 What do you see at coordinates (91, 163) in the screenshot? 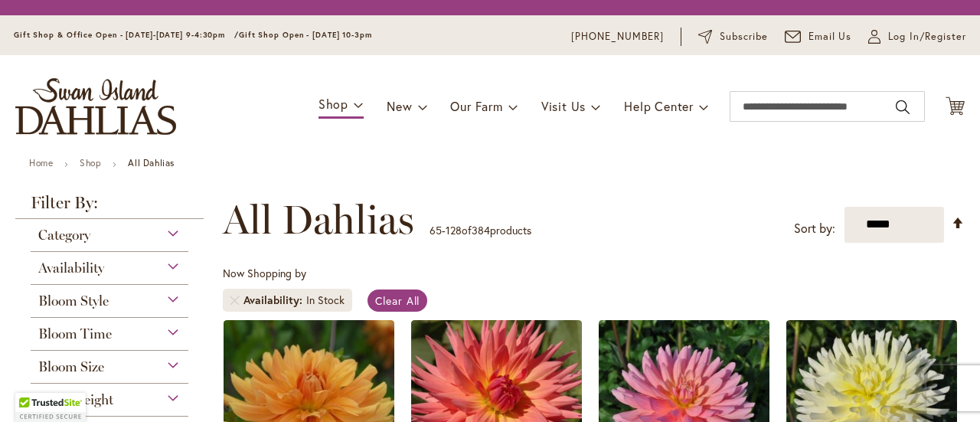
I see `a: Shop` at bounding box center [91, 163].